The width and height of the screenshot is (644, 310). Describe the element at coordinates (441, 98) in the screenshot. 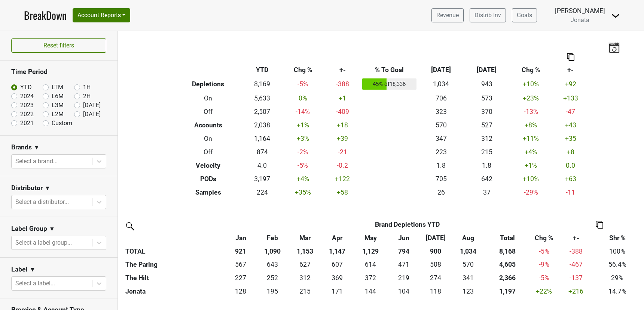

I see `td: 706` at that location.